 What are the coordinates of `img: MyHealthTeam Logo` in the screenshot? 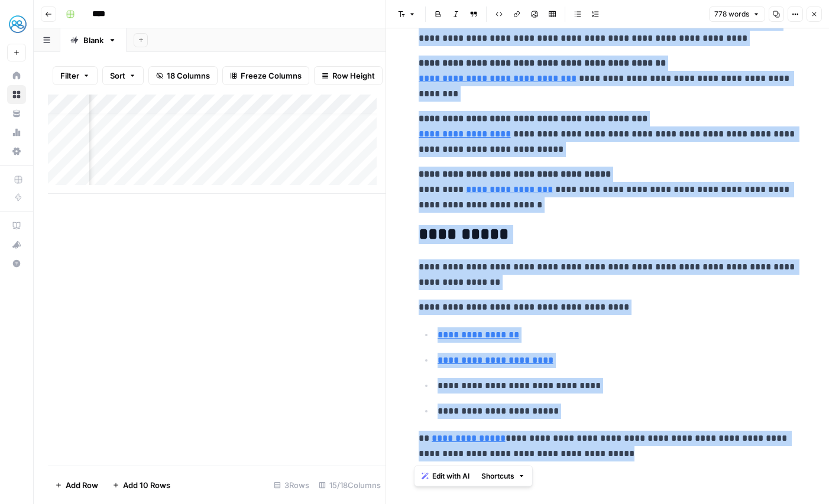 It's located at (18, 24).